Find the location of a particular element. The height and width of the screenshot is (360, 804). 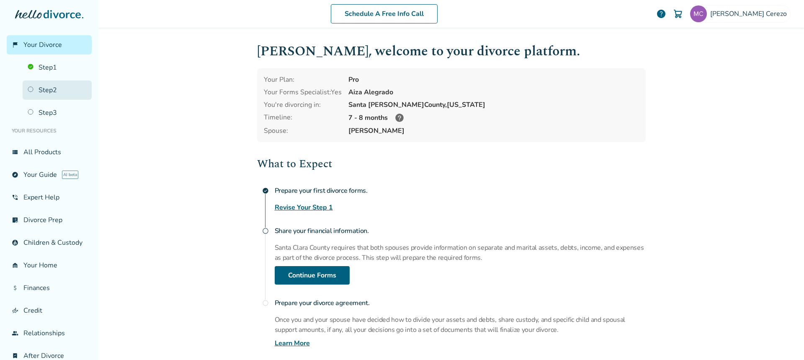

a: garage_homeYour Home is located at coordinates (49, 265).